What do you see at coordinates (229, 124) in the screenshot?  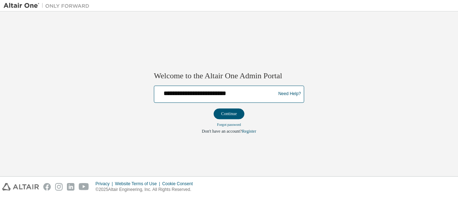 I see `a: Forgot password` at bounding box center [229, 124].